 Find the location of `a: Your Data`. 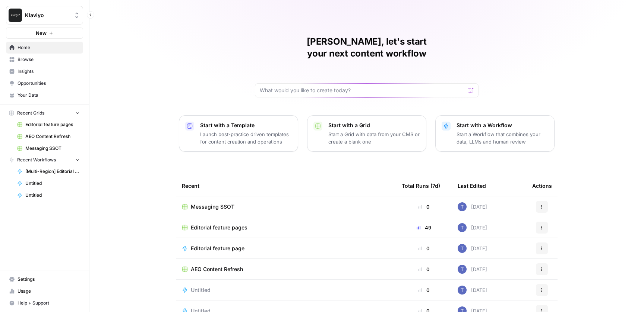

a: Your Data is located at coordinates (44, 95).